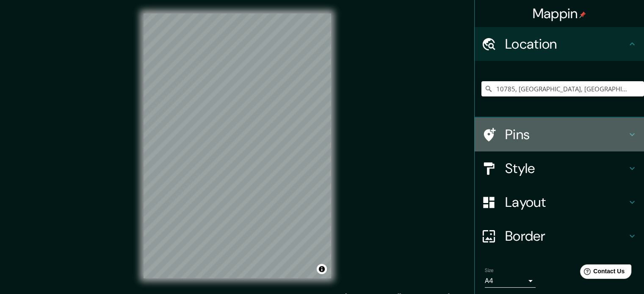 The width and height of the screenshot is (644, 294). What do you see at coordinates (566, 202) in the screenshot?
I see `h4: Layout` at bounding box center [566, 202].